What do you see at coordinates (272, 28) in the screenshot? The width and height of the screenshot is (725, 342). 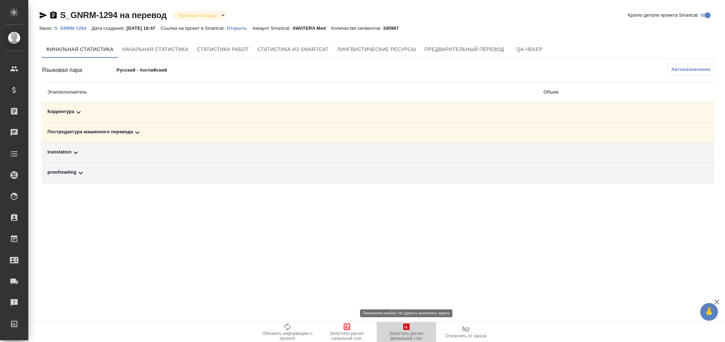 I see `p: Аккаунт Smartcat:` at bounding box center [272, 28].